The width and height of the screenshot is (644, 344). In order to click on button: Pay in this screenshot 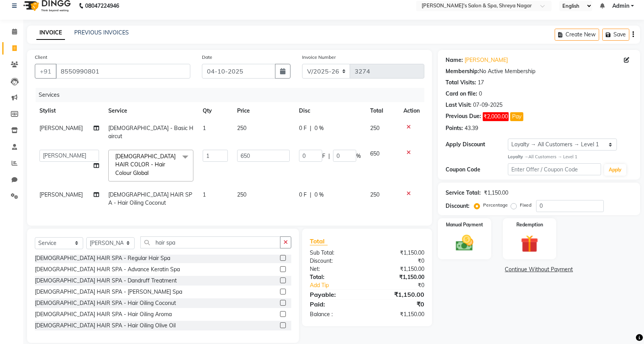, I will do `click(517, 116)`.